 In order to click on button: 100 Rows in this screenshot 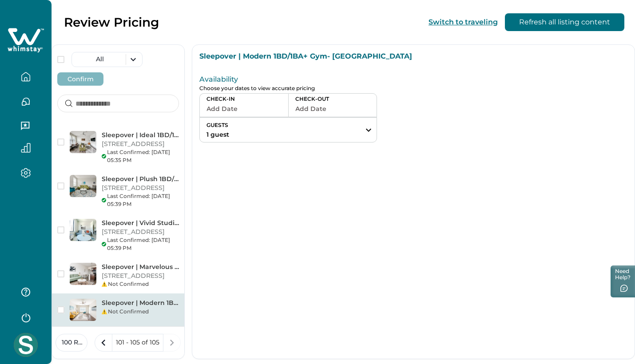, I will do `click(72, 342)`.